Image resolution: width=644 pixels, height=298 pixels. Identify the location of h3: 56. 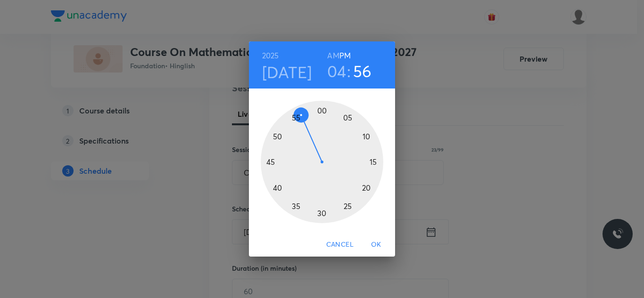
(363, 72).